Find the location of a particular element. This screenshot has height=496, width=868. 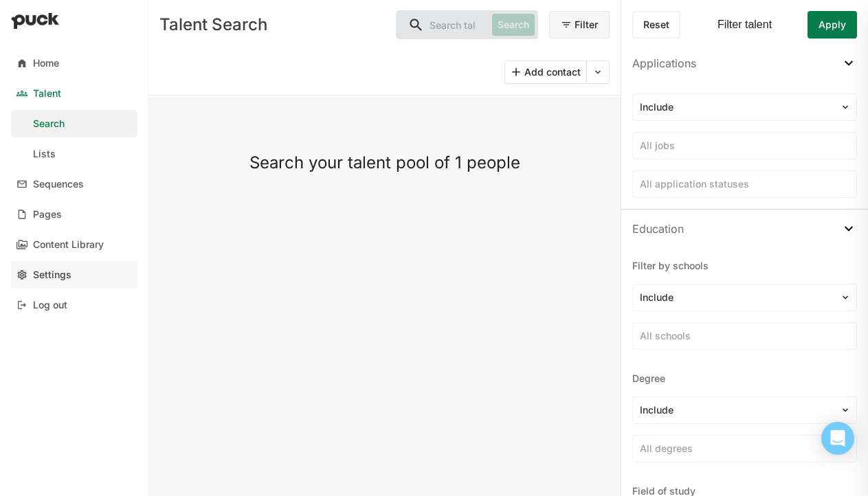

div: Log out is located at coordinates (51, 305).